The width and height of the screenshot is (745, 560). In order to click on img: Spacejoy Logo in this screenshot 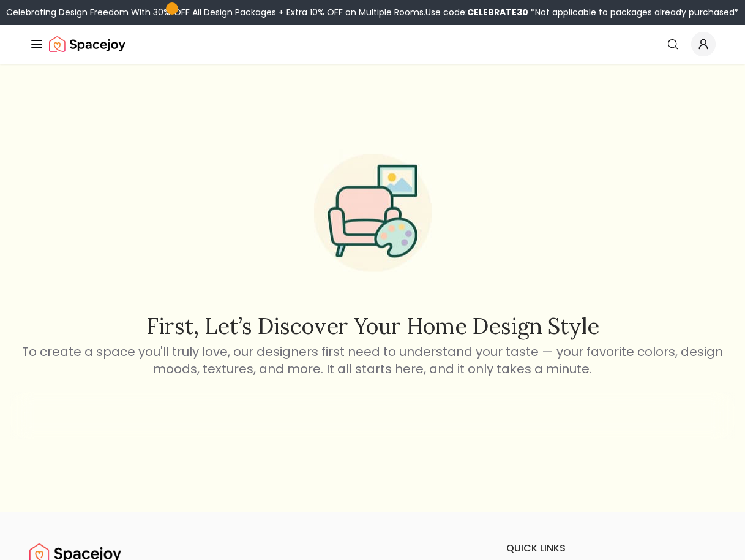, I will do `click(87, 44)`.